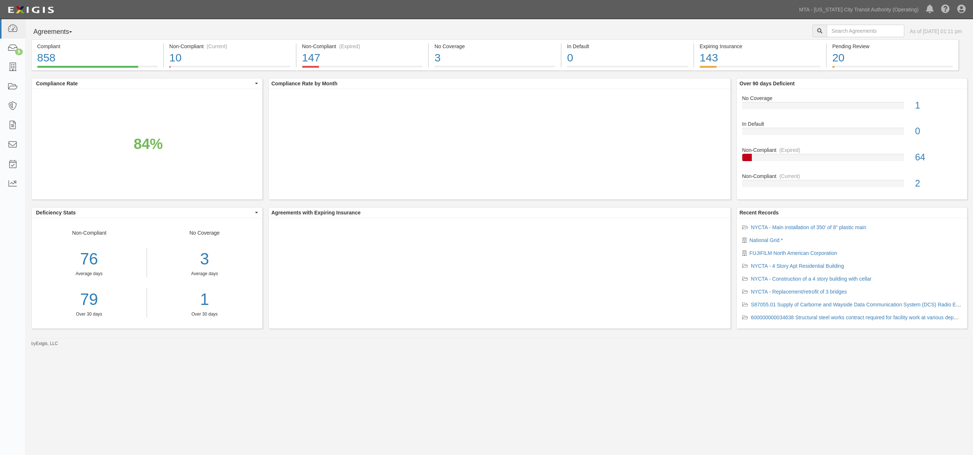 This screenshot has height=455, width=973. I want to click on a: Non-Compliant(Expired)64, so click(852, 159).